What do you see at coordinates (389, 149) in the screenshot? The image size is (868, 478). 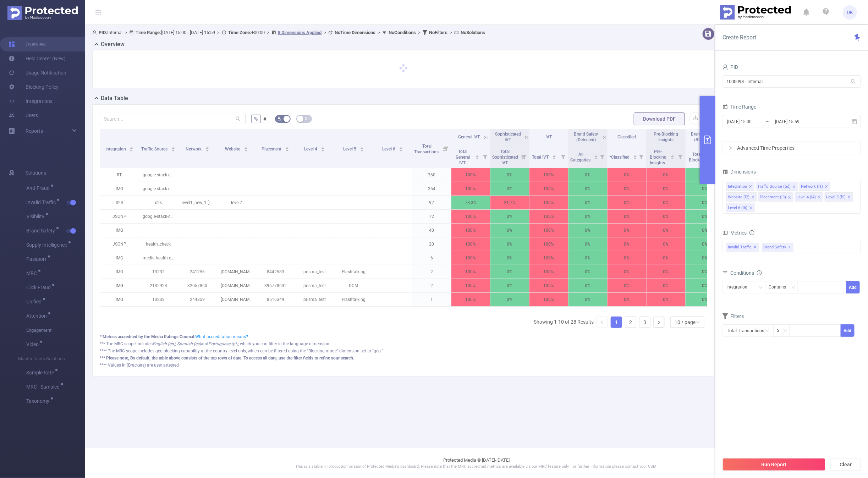 I see `span: Level 6` at bounding box center [389, 149].